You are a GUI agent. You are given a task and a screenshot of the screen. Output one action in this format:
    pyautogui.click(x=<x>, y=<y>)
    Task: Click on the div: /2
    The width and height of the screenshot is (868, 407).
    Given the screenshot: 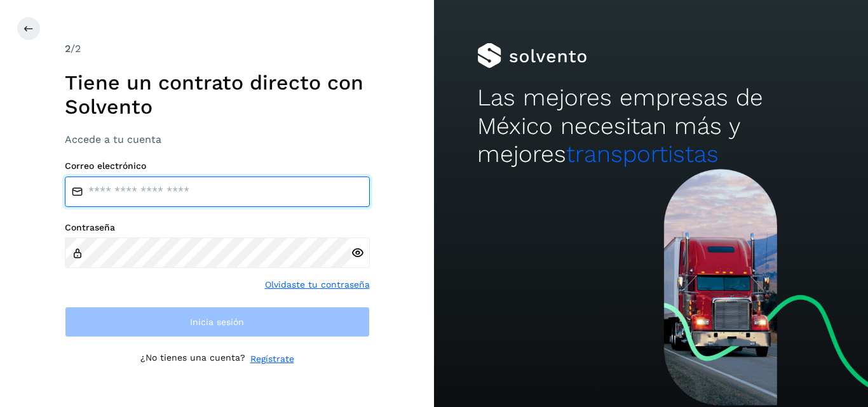 What is the action you would take?
    pyautogui.click(x=217, y=49)
    